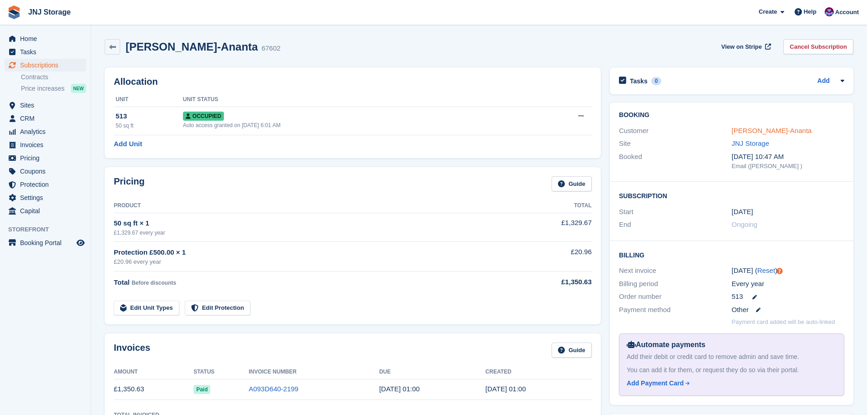 This screenshot has width=867, height=415. I want to click on h2: Allocation, so click(353, 82).